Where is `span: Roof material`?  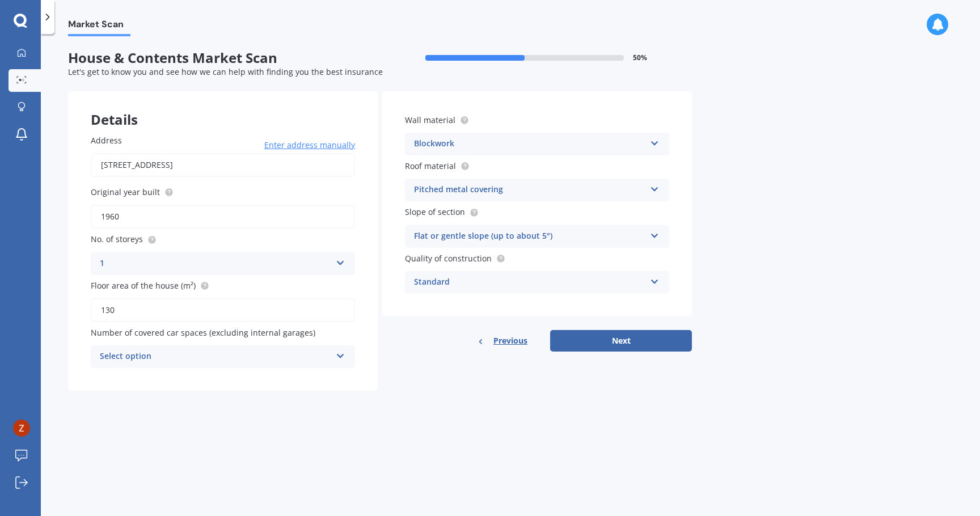
span: Roof material is located at coordinates (431, 166).